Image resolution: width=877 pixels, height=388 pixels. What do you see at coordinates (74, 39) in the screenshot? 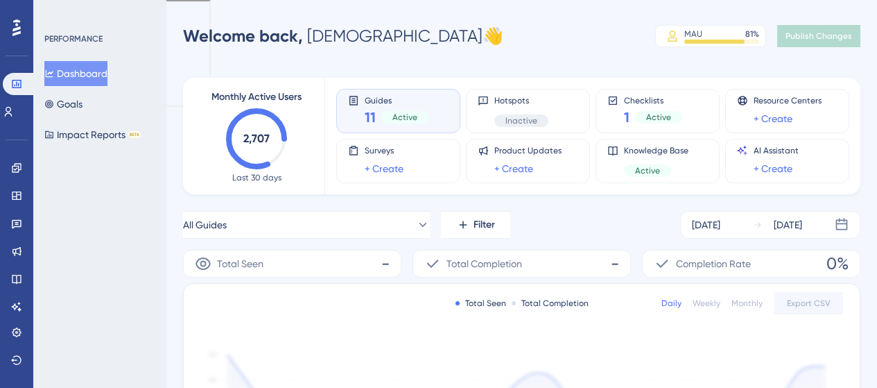
I see `div: PERFORMANCE` at bounding box center [74, 39].